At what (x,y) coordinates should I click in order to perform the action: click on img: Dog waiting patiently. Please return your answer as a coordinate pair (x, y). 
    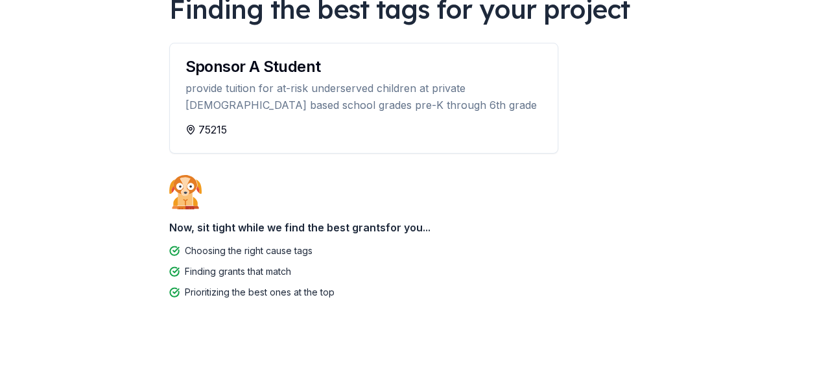
    Looking at the image, I should click on (185, 192).